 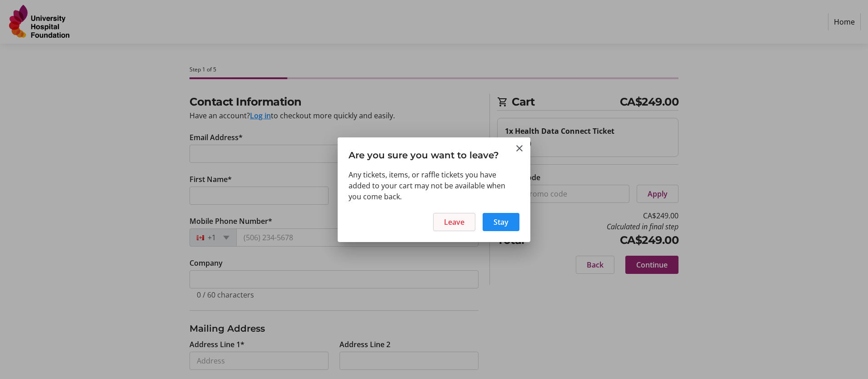 I want to click on h3: Are you sure you want to leave?, so click(x=434, y=153).